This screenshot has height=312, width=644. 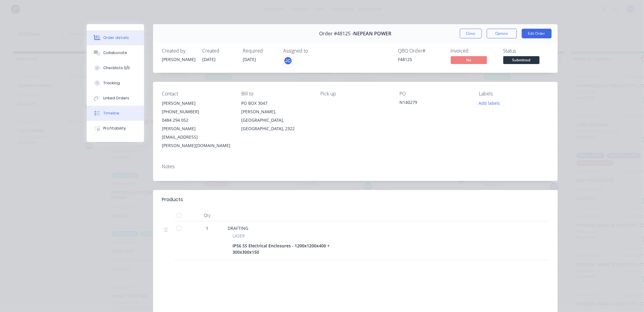 I want to click on button: Options, so click(x=502, y=34).